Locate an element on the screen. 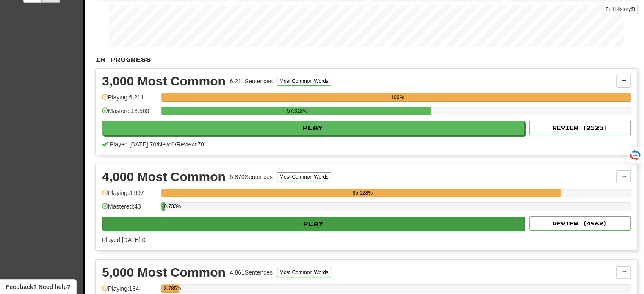 The image size is (644, 294). div: Mastered: 3,560 is located at coordinates (130, 113).